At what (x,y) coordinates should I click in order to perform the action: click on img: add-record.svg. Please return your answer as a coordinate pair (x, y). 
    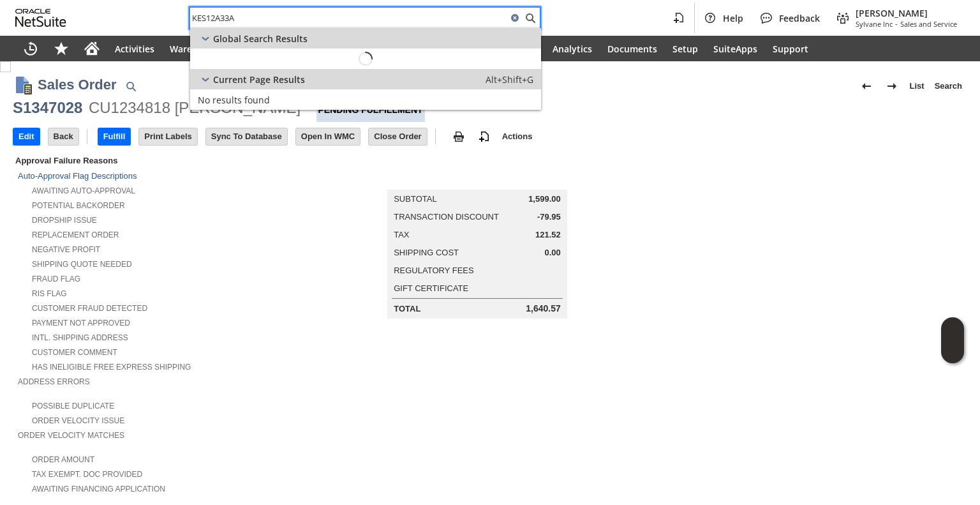
    Looking at the image, I should click on (485, 136).